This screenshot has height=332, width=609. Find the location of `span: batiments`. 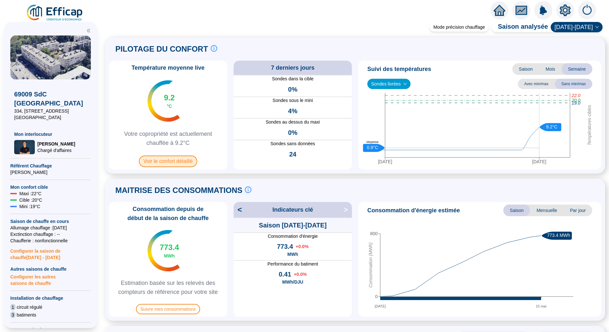

span: batiments is located at coordinates (26, 315).